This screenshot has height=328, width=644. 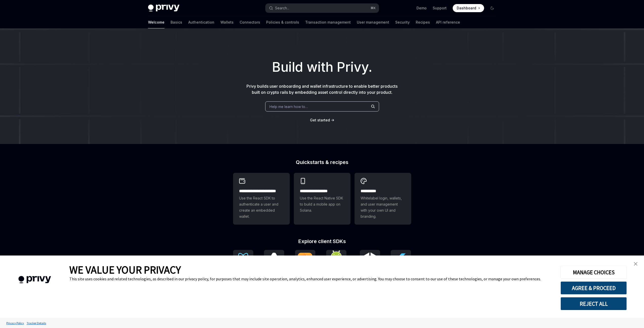 What do you see at coordinates (243, 263) in the screenshot?
I see `a: ReactReact` at bounding box center [243, 263].